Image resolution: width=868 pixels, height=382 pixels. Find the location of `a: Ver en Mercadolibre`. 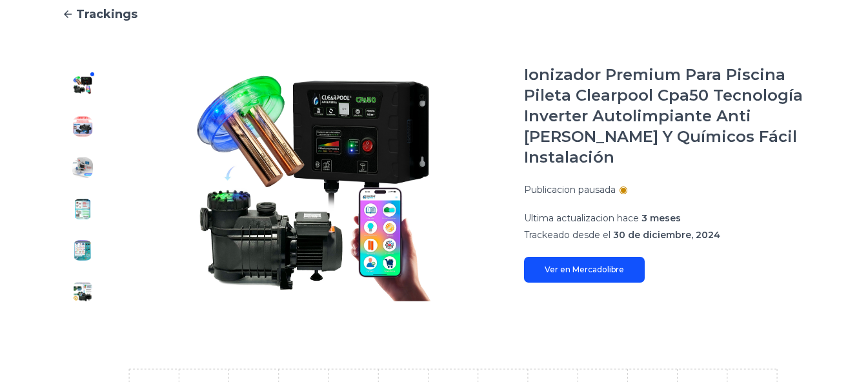

a: Ver en Mercadolibre is located at coordinates (584, 270).